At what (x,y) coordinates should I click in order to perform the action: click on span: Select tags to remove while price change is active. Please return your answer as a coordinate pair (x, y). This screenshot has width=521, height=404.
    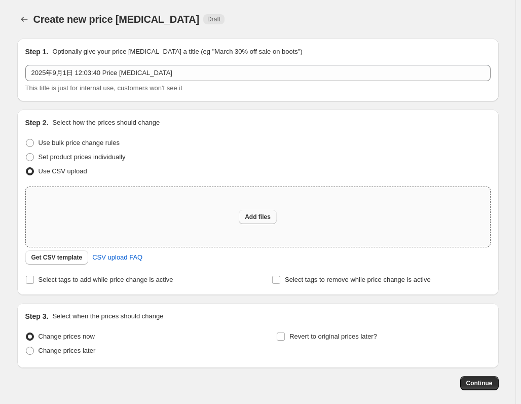
    Looking at the image, I should click on (358, 279).